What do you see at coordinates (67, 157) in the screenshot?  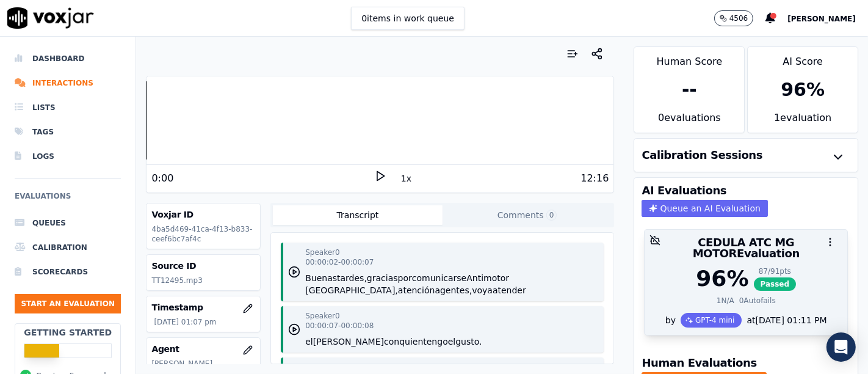 I see `li: Logs` at bounding box center [67, 157].